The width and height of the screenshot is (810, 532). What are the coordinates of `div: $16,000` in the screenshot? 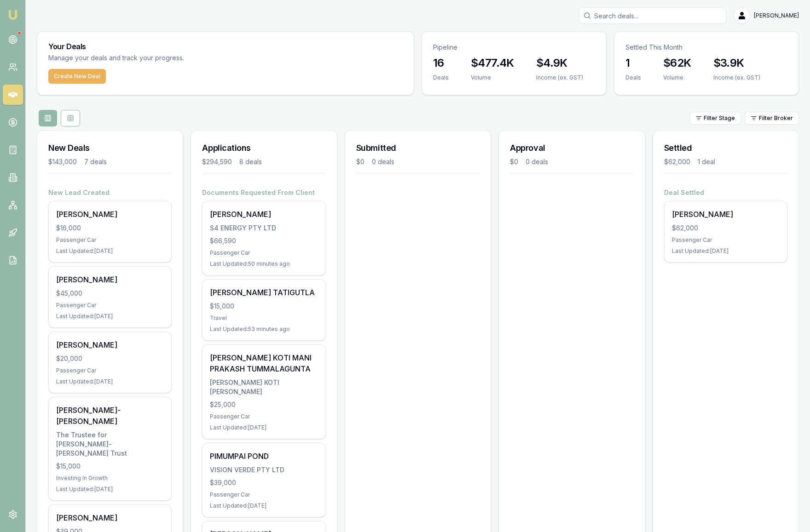 It's located at (110, 229).